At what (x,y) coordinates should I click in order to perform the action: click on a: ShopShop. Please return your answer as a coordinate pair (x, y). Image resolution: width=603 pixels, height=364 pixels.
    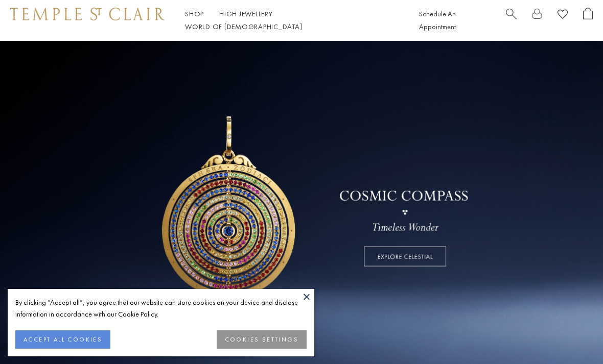
    Looking at the image, I should click on (194, 14).